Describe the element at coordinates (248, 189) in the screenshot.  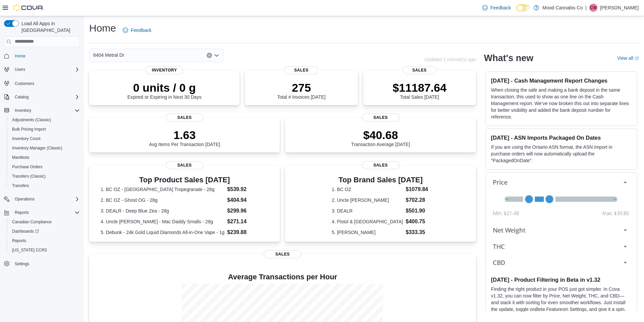
I see `dd: $539.92` at that location.